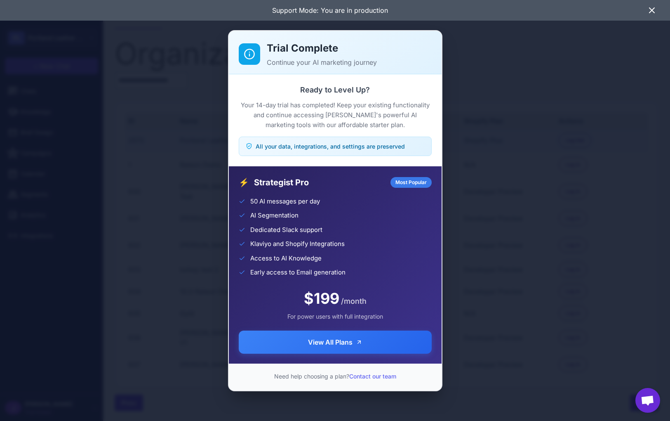 The image size is (670, 421). Describe the element at coordinates (335, 376) in the screenshot. I see `p: Need help choosing a plan?` at that location.